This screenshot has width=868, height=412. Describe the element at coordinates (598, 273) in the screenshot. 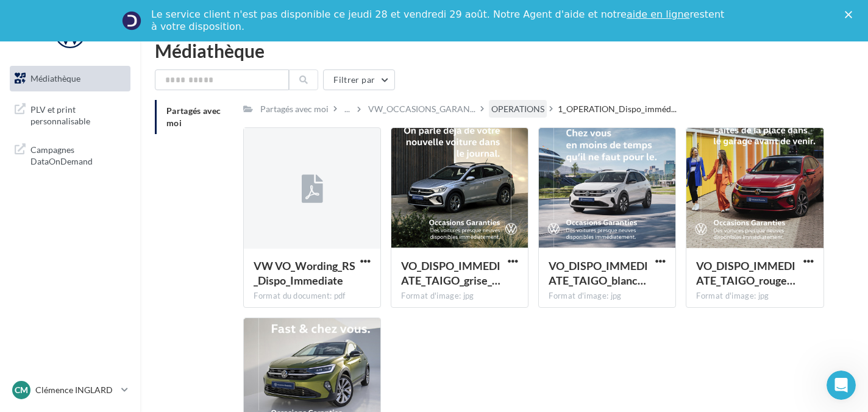

I see `span: VO_DISPO_IMMEDIATE_TAIGO_blanche_JUILL24_CARRE` at that location.